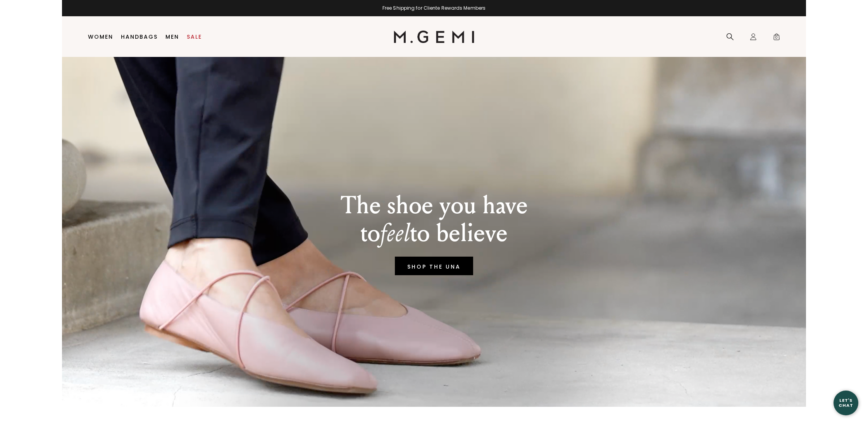  I want to click on a: Women, so click(101, 37).